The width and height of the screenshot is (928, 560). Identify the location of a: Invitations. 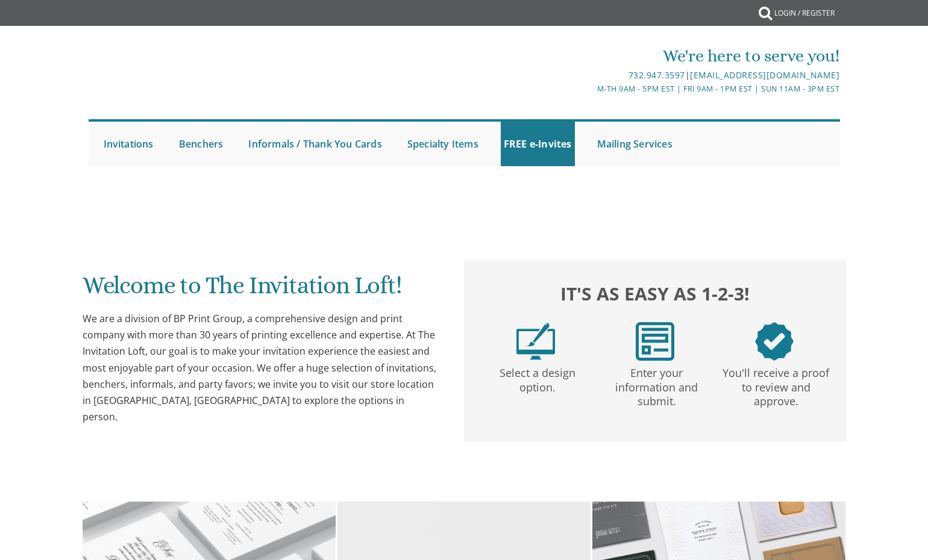
(128, 144).